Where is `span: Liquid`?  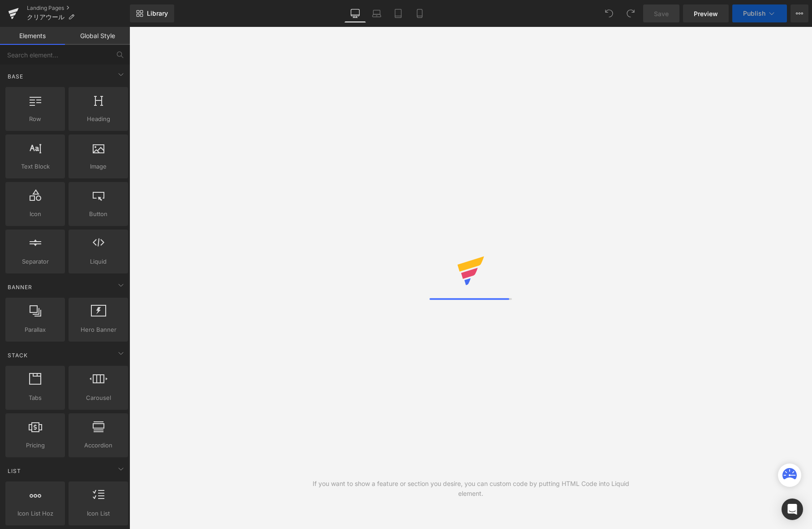 span: Liquid is located at coordinates (98, 261).